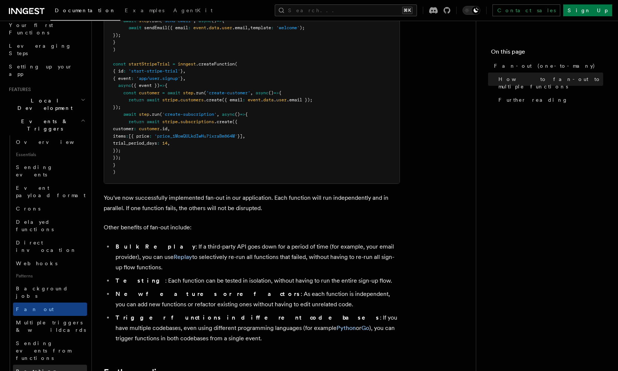 Image resolution: width=618 pixels, height=371 pixels. I want to click on a: Crons, so click(50, 209).